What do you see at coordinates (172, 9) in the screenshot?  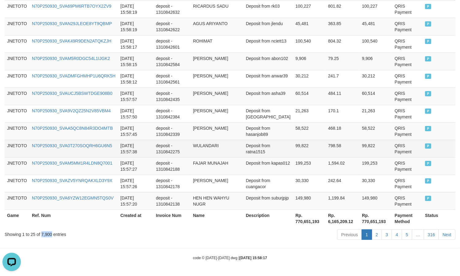 I see `td: deposit - 1310842632` at bounding box center [172, 9].